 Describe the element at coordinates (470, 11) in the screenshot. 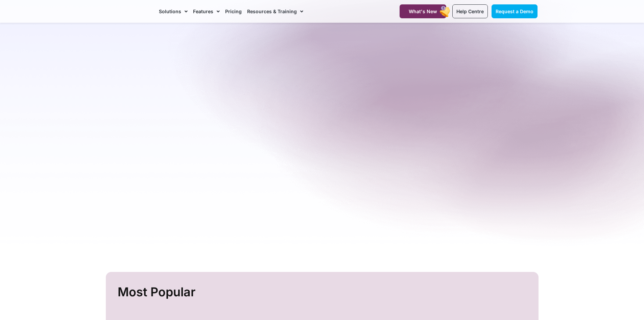

I see `span: Help Centre` at that location.